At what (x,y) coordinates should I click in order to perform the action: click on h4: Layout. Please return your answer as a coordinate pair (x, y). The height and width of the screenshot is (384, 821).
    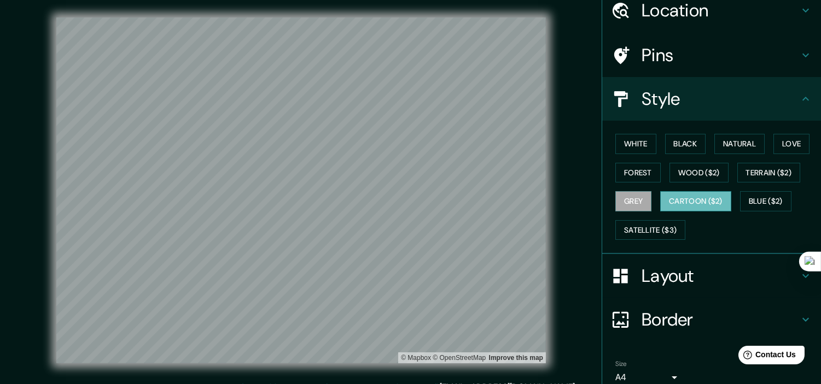
    Looking at the image, I should click on (720, 276).